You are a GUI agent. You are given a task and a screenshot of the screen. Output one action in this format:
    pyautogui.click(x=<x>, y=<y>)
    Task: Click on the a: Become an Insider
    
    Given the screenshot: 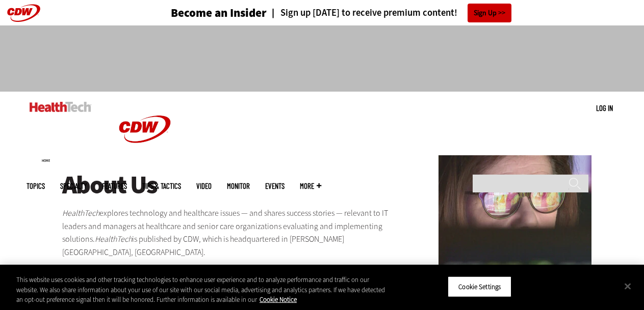 What is the action you would take?
    pyautogui.click(x=199, y=13)
    